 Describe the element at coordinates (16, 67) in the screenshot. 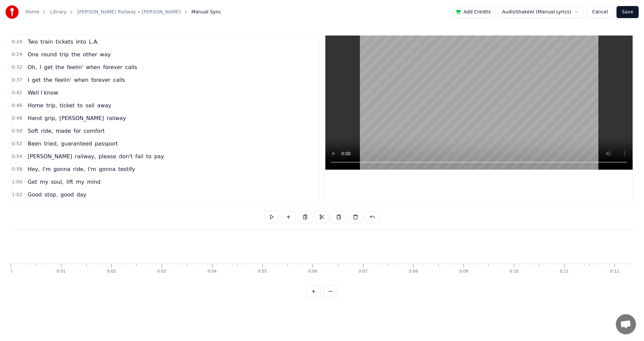

I see `span: 0:32` at that location.